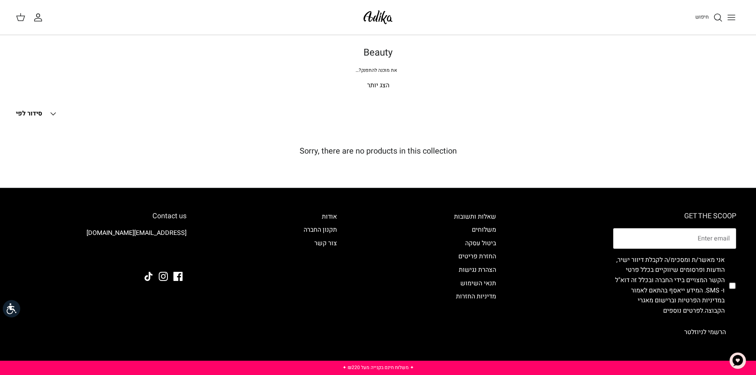 The image size is (756, 375). What do you see at coordinates (702, 17) in the screenshot?
I see `span: חיפוש` at bounding box center [702, 17].